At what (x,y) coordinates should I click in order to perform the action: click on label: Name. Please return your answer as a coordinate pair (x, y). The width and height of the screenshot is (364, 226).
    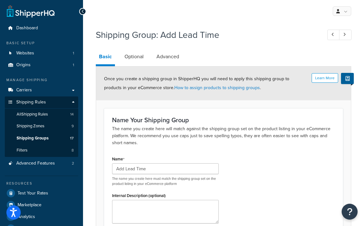
    Looking at the image, I should click on (118, 159).